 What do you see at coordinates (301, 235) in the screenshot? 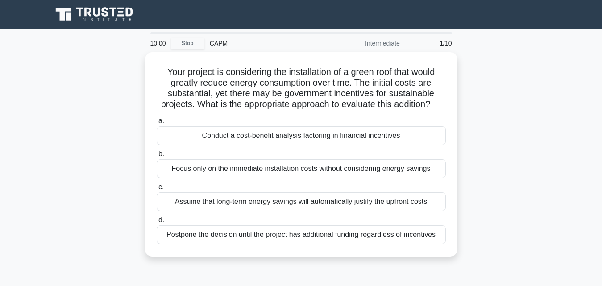
I see `div: Postpone the decision until the project has additional funding regardless of incentives` at bounding box center [301, 235].